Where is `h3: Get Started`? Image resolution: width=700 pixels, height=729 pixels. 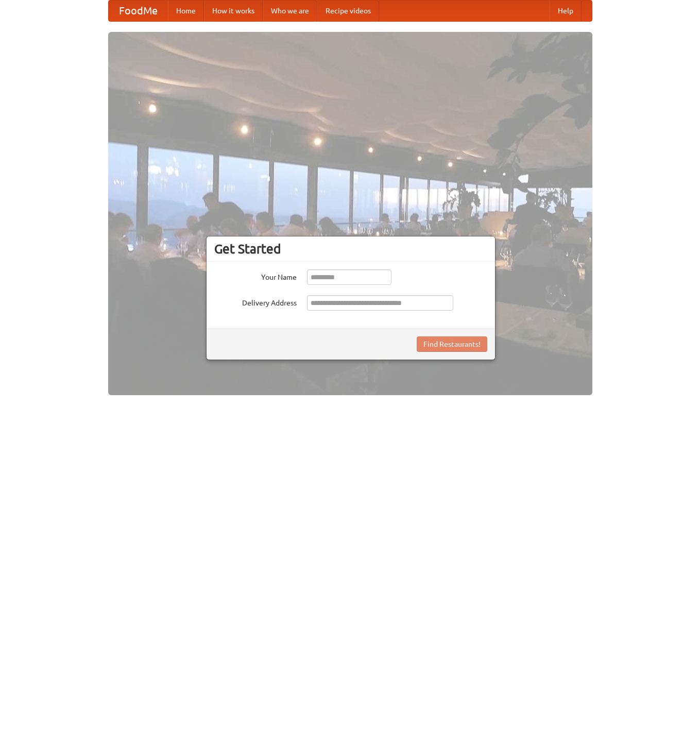
h3: Get Started is located at coordinates (351, 249).